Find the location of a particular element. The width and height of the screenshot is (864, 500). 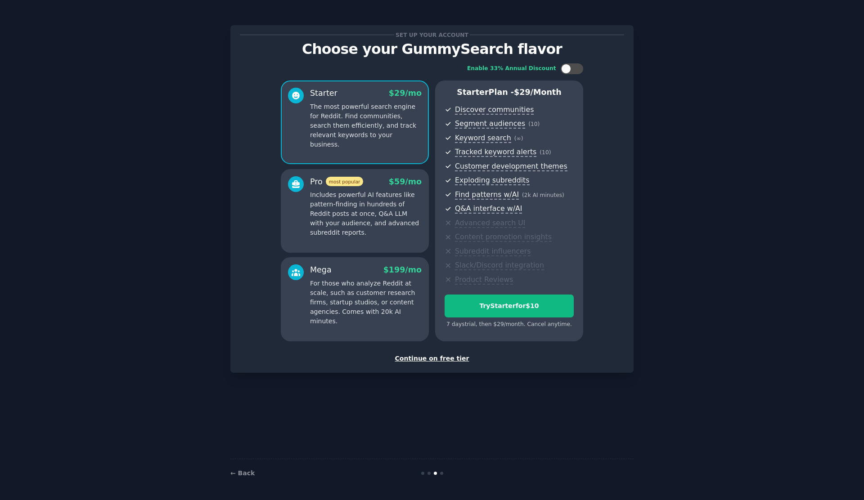

span: Exploding subreddits is located at coordinates (492, 180).